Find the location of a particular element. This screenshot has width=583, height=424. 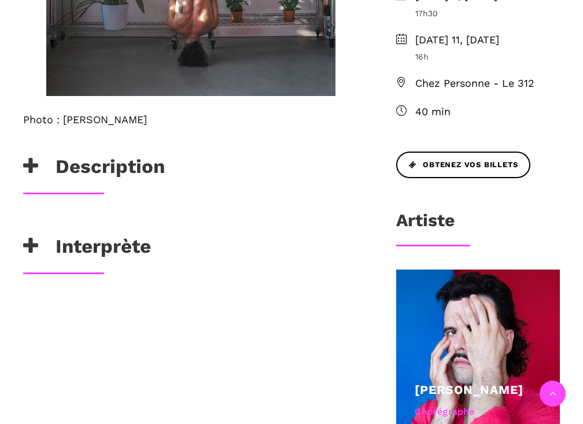

span: 17h30 is located at coordinates (488, 13).